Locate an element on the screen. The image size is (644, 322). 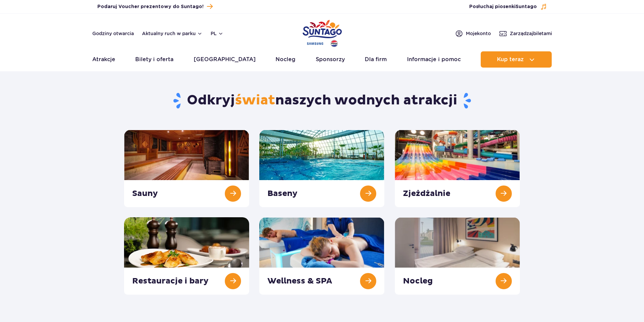
button: Kup teraz is located at coordinates (516, 60).